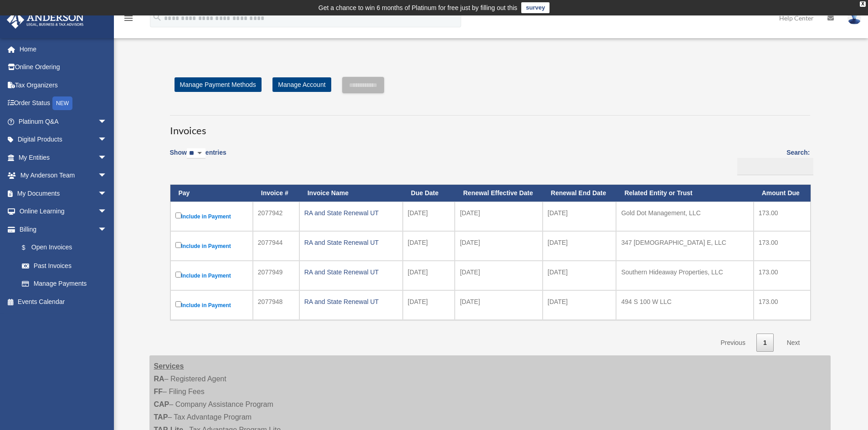 This screenshot has width=868, height=430. I want to click on select: Showentries, so click(196, 153).